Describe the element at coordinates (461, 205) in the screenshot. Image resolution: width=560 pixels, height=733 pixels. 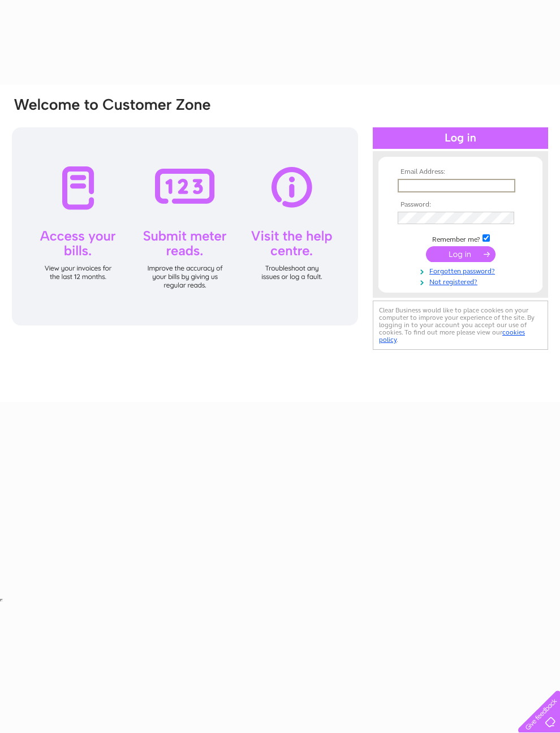
I see `th: Password:` at that location.